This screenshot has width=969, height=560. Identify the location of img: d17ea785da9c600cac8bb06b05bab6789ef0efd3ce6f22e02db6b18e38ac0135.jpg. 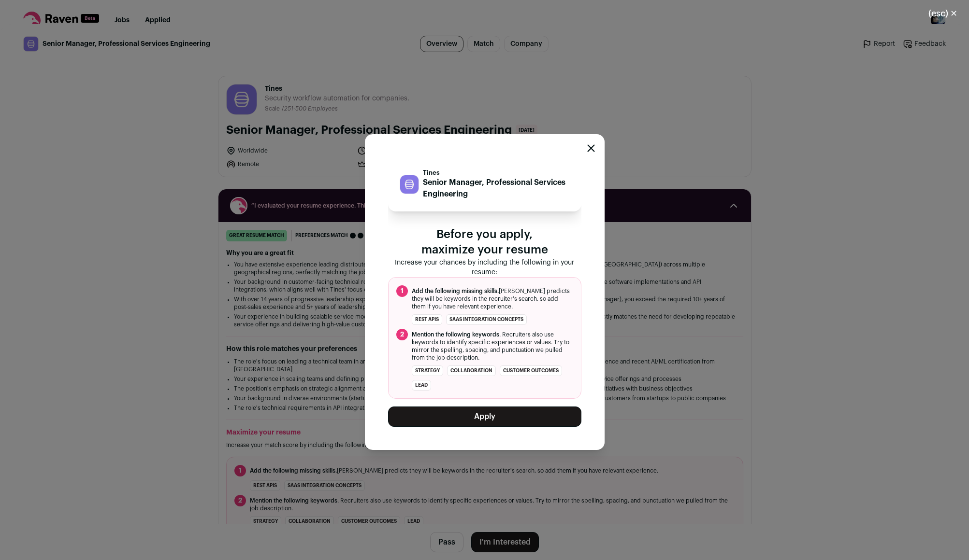
(410, 185).